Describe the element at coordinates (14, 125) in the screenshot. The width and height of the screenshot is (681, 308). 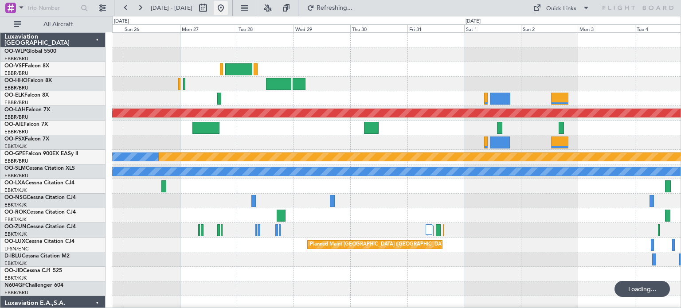
I see `span: OO-AIE` at that location.